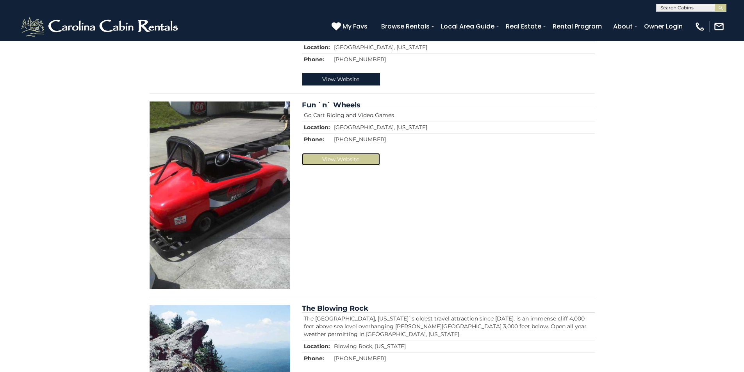 The width and height of the screenshot is (744, 372). Describe the element at coordinates (350, 27) in the screenshot. I see `a: My Favs` at that location.